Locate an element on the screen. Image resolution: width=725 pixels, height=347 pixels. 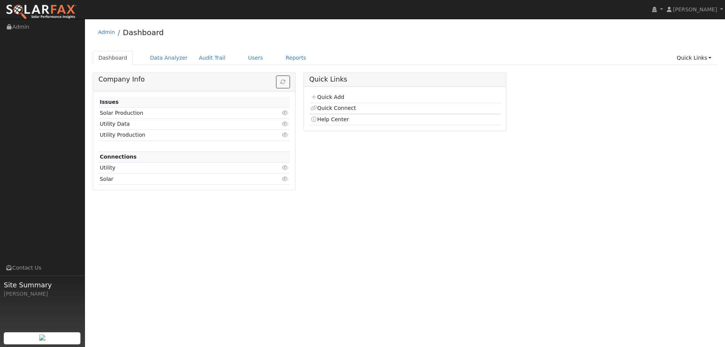
span: Site Summary is located at coordinates (42, 285).